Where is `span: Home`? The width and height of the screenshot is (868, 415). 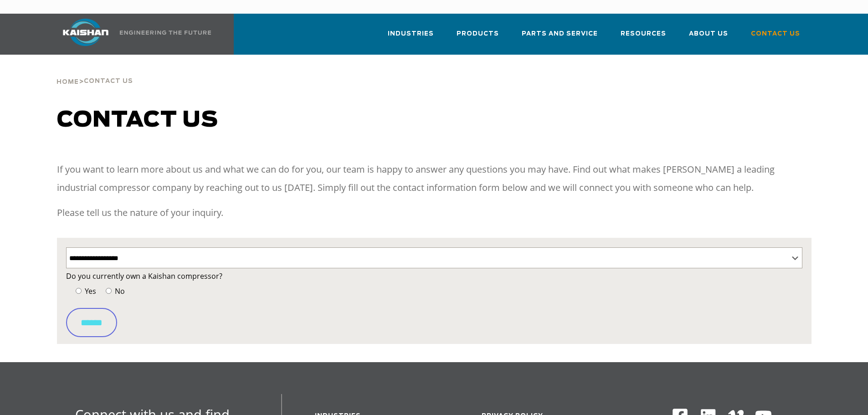 span: Home is located at coordinates (67, 82).